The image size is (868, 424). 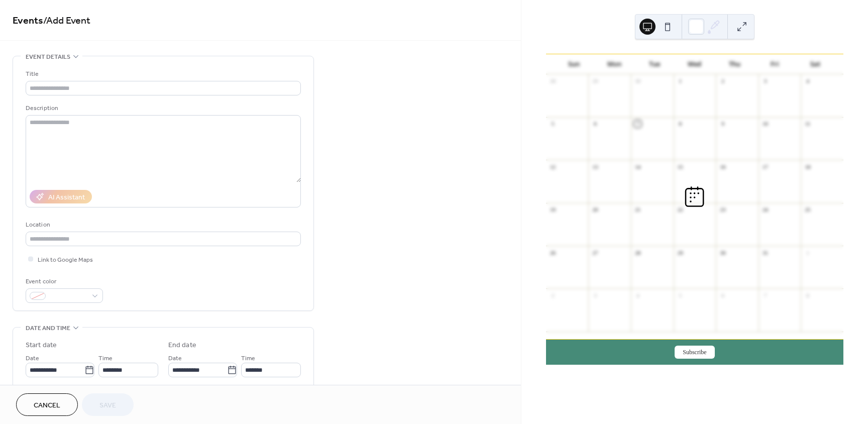 I want to click on div: 13, so click(x=595, y=166).